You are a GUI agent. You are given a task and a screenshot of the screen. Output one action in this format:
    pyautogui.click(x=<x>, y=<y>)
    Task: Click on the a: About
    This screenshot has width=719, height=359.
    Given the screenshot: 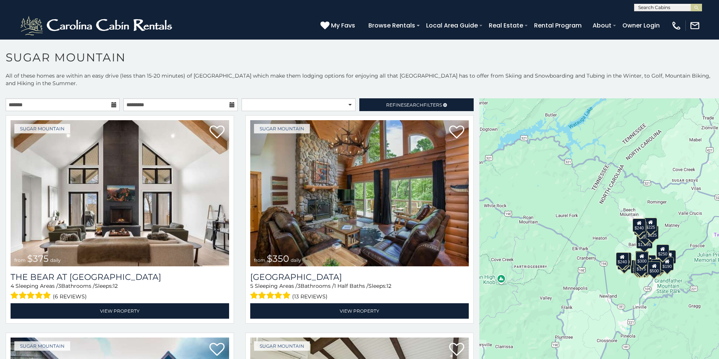 What is the action you would take?
    pyautogui.click(x=602, y=25)
    